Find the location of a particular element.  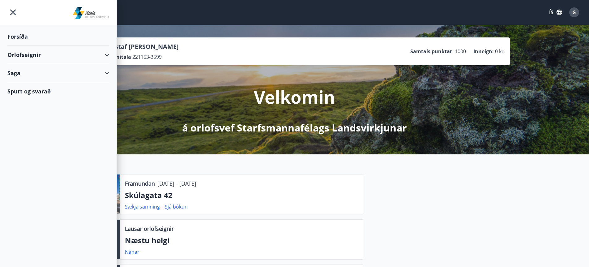

div: Forsíða is located at coordinates (58, 37).